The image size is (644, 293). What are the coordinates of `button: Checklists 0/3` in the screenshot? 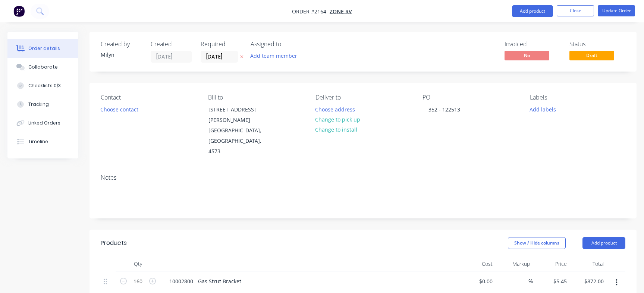 It's located at (43, 86).